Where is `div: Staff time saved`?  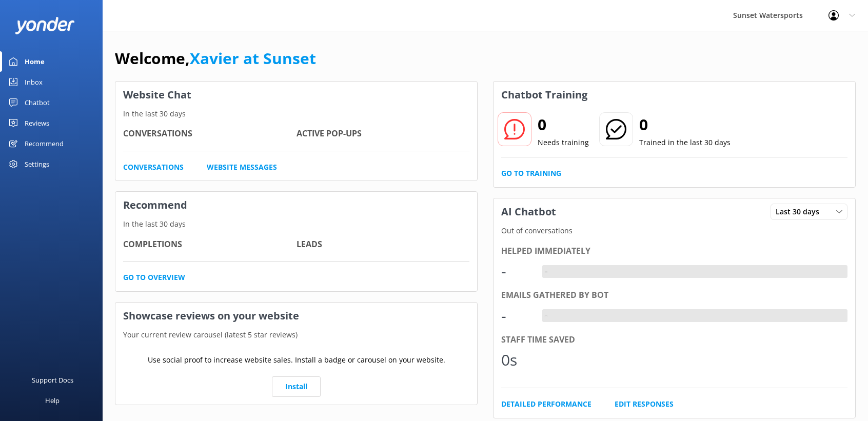
div: Staff time saved is located at coordinates (674, 340).